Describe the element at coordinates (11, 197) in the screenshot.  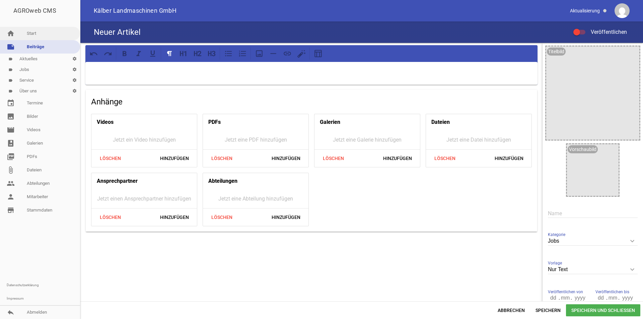
I see `i: person` at that location.